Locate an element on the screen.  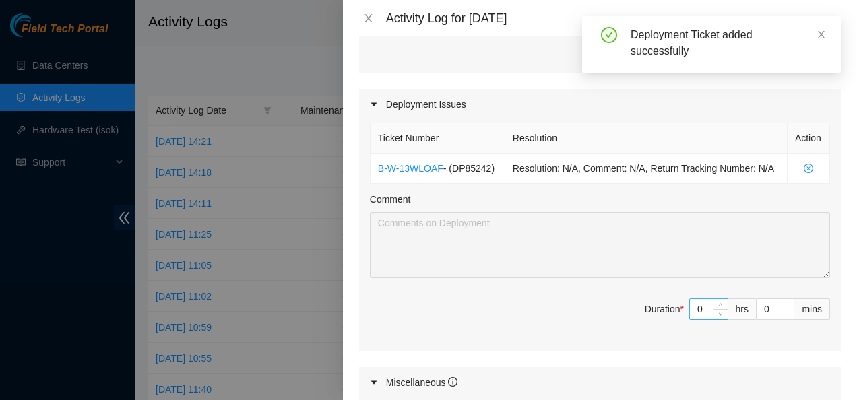
span: info-circle is located at coordinates (453, 382).